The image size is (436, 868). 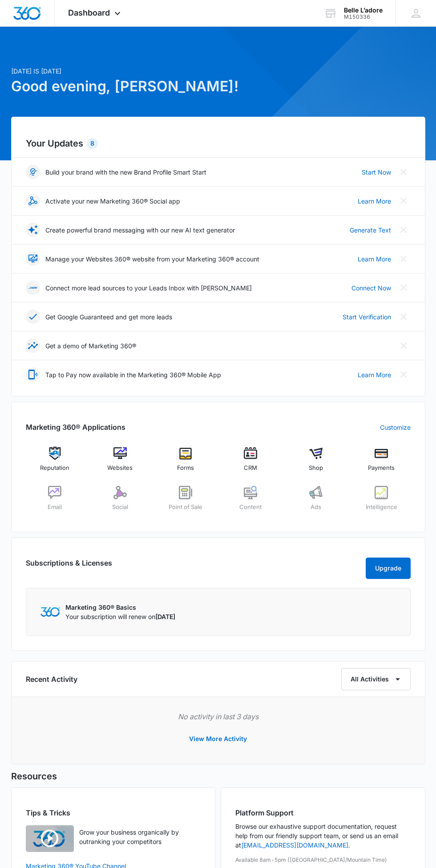 I want to click on a: Customize, so click(x=395, y=427).